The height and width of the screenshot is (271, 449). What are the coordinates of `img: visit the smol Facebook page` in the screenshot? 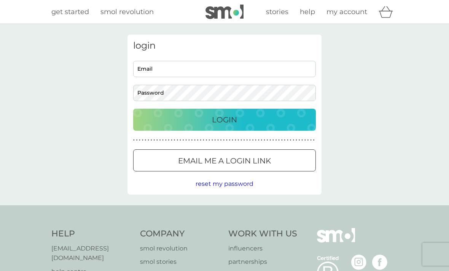 It's located at (380, 263).